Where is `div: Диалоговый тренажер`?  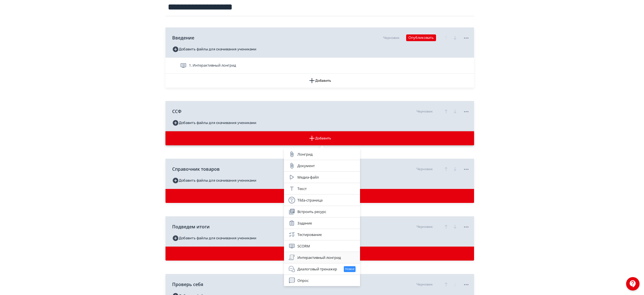 div: Диалоговый тренажер is located at coordinates (322, 268).